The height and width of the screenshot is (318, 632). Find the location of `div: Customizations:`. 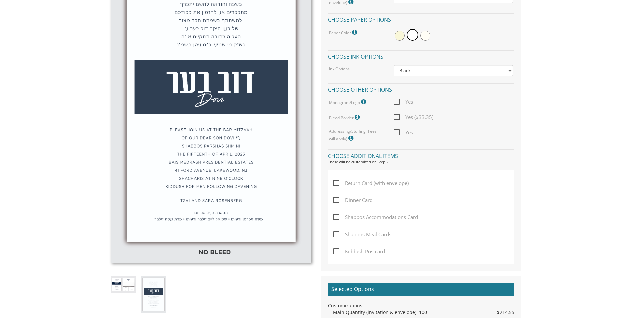

div: Customizations: is located at coordinates (421, 305).